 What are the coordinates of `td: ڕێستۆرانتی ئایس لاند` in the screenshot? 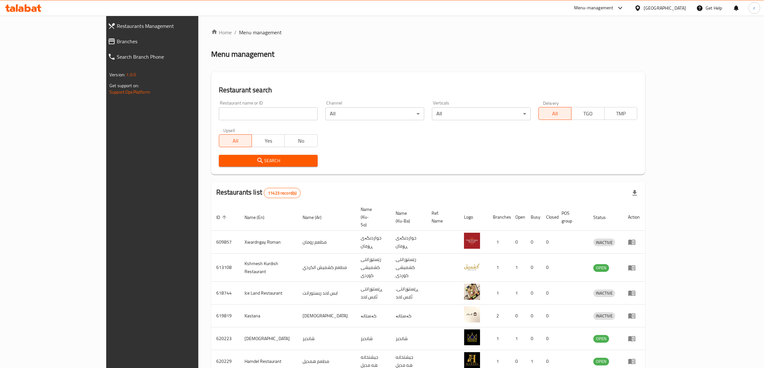 It's located at (373, 293).